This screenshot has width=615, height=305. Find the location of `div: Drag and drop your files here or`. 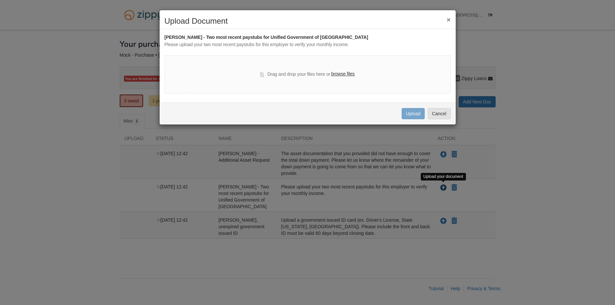

div: Drag and drop your files here or is located at coordinates (307, 75).